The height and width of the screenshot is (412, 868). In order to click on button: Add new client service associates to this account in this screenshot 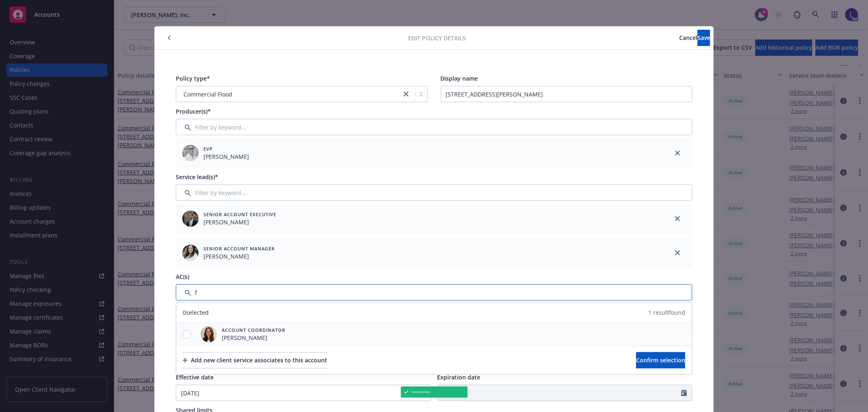, I will do `click(255, 361)`.